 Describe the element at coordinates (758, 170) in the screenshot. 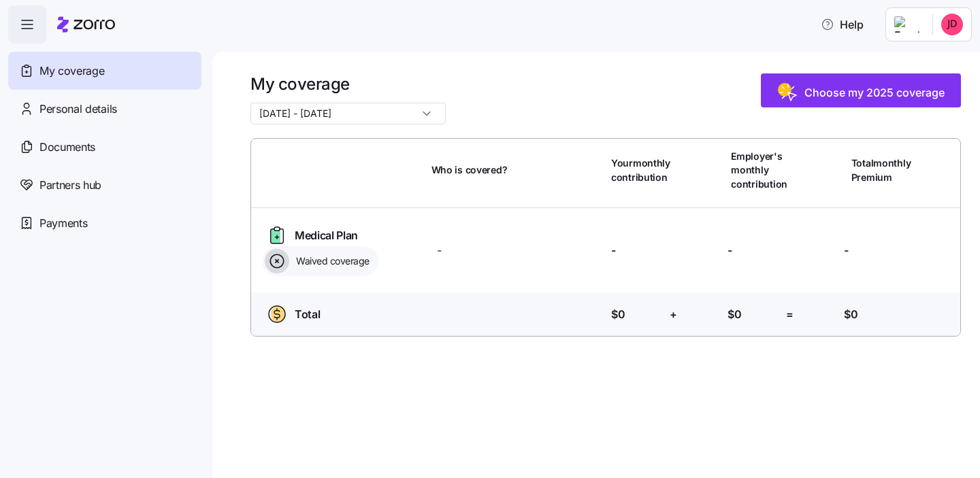

I see `span: Employer's monthly contribution` at that location.